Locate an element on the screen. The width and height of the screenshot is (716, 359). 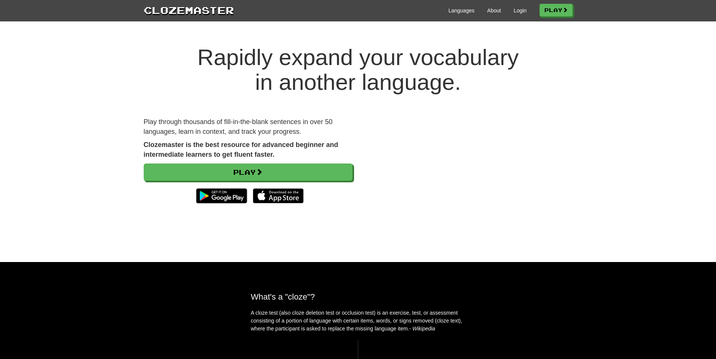
a: About is located at coordinates (494, 11).